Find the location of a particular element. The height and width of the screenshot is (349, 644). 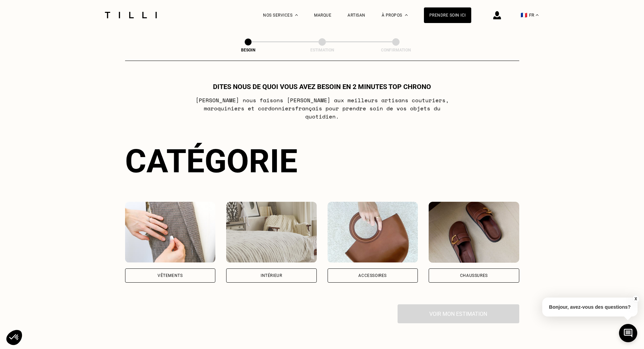

img: Accessoires is located at coordinates (373, 232).